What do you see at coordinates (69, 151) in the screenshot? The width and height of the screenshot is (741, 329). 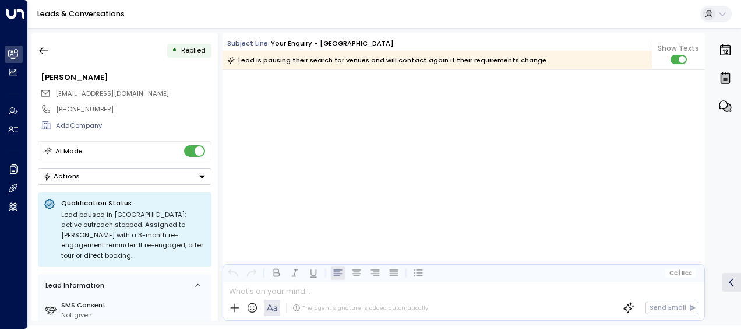 I see `div: AI Mode` at bounding box center [69, 151].